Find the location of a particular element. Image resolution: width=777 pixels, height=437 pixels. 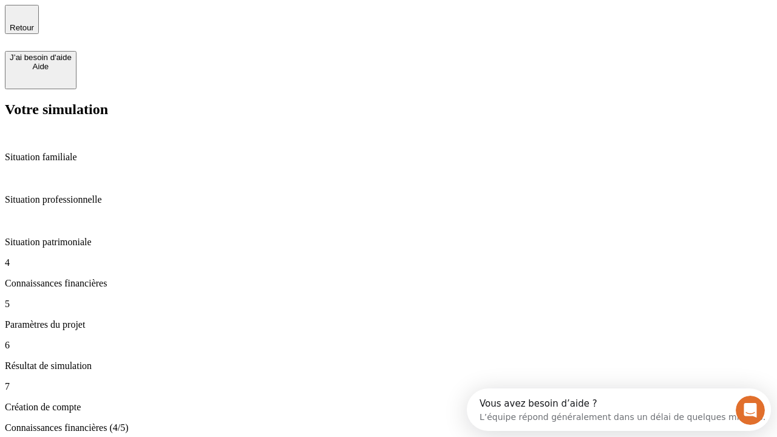

p: 7 is located at coordinates (389, 387).